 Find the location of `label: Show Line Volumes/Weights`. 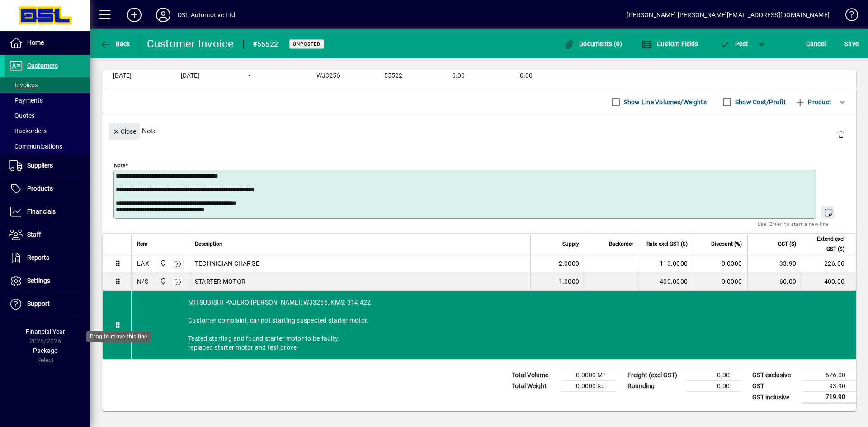

label: Show Line Volumes/Weights is located at coordinates (665, 102).